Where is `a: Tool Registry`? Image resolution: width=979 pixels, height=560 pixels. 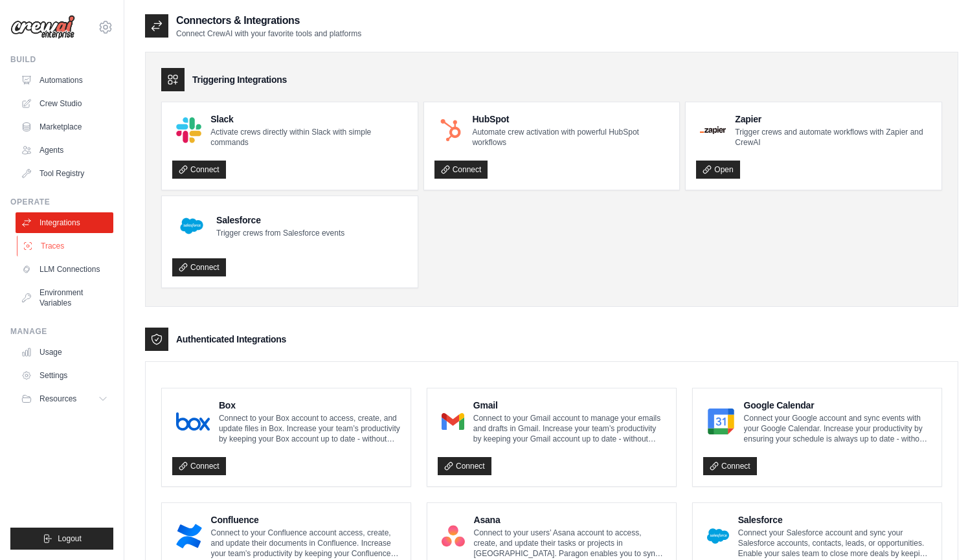 a: Tool Registry is located at coordinates (64, 174).